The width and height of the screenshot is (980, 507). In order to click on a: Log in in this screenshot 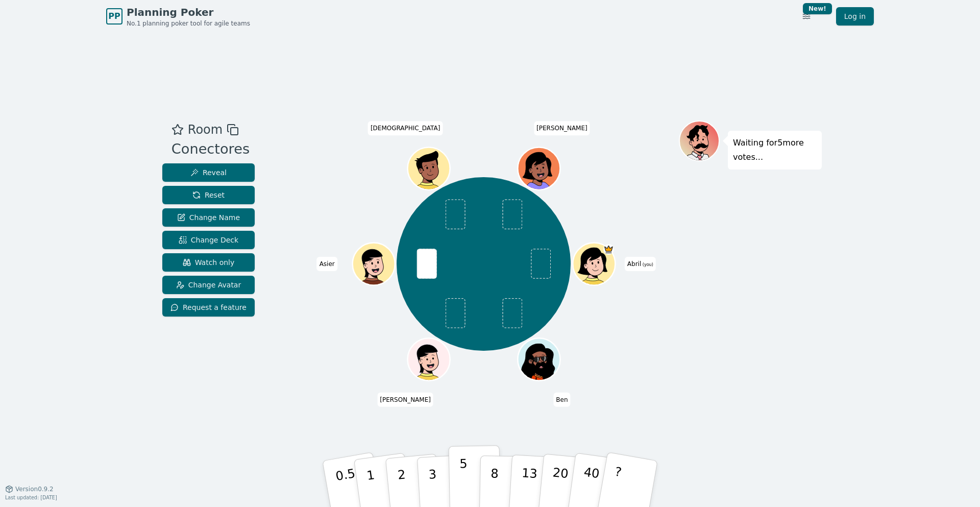, I will do `click(855, 16)`.